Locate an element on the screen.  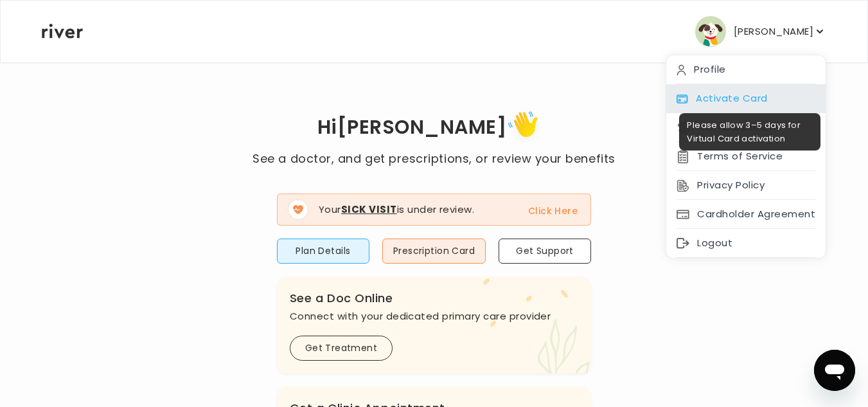
img: user avatar is located at coordinates (710, 31).